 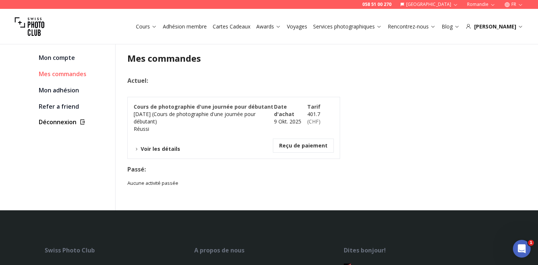 What do you see at coordinates (314, 106) in the screenshot?
I see `span: Tarif` at bounding box center [314, 106].